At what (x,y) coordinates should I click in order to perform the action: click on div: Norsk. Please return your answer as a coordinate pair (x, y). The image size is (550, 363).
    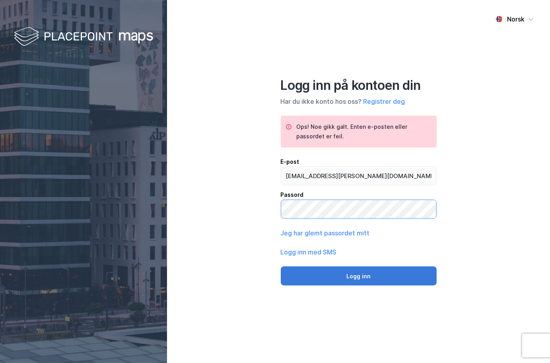
    Looking at the image, I should click on (515, 19).